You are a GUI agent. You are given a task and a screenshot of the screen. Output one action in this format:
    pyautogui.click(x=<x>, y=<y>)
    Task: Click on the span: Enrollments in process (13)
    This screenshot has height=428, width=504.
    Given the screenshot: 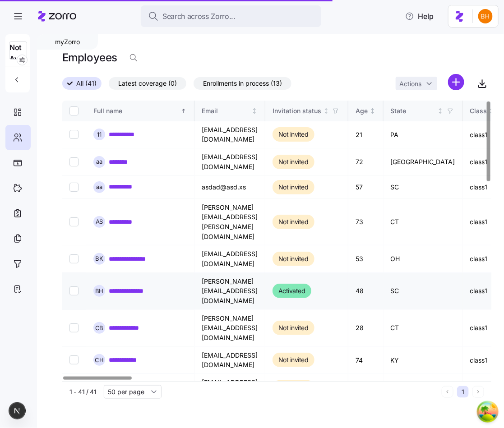 What is the action you would take?
    pyautogui.click(x=242, y=84)
    